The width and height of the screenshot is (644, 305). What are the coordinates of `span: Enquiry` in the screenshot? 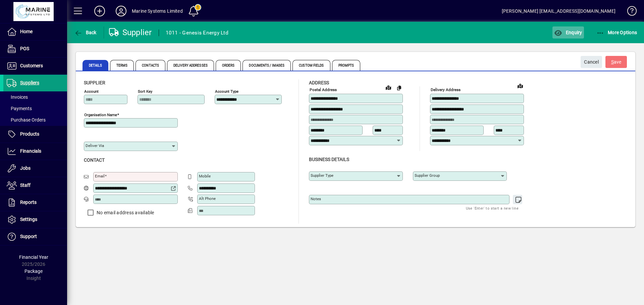 It's located at (568, 33).